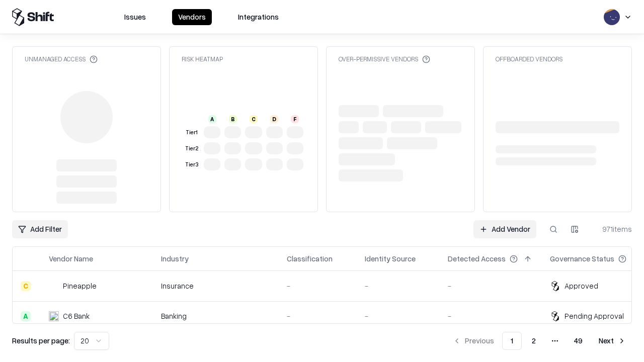 This screenshot has height=362, width=644. I want to click on div: Unmanaged Access, so click(61, 59).